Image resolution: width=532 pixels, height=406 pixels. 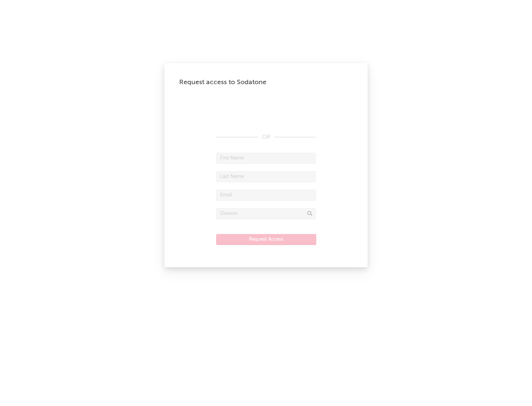 I want to click on div: Request access to Sodatone, so click(x=266, y=82).